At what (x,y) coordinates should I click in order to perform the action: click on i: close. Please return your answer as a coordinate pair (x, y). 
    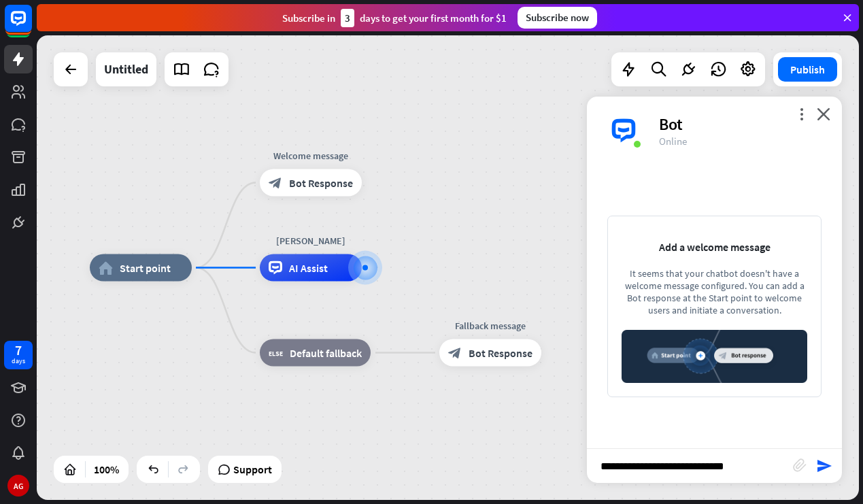
    Looking at the image, I should click on (824, 113).